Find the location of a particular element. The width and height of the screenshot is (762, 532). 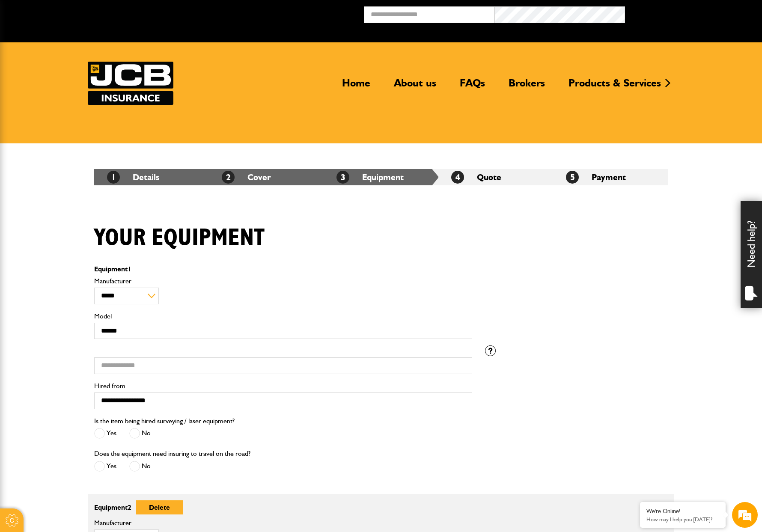

button: Delete is located at coordinates (160, 507).